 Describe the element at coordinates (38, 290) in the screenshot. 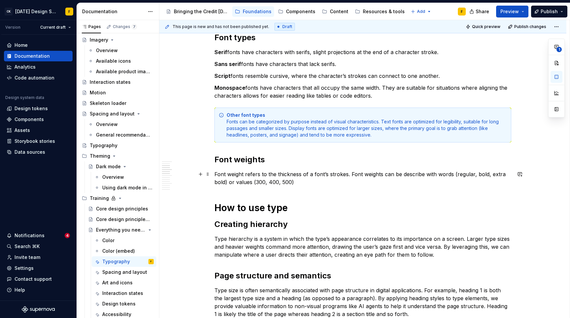

I see `button: Help` at that location.